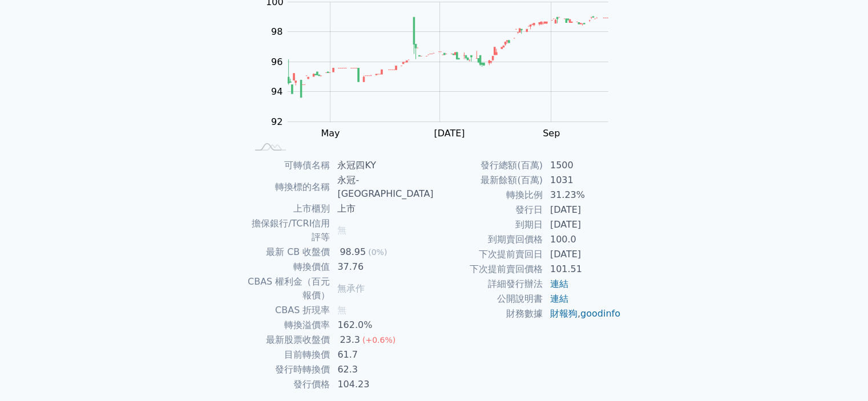 This screenshot has width=868, height=401. I want to click on tspan: 92, so click(277, 121).